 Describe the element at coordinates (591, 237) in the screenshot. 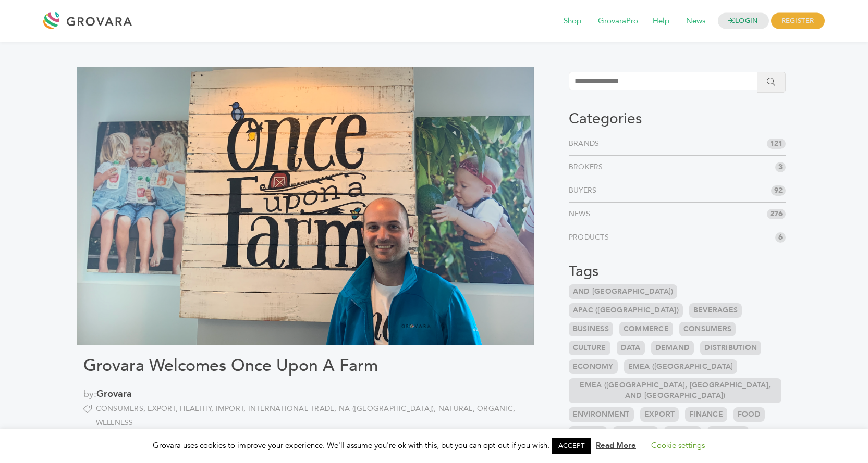

I see `a: Products` at that location.